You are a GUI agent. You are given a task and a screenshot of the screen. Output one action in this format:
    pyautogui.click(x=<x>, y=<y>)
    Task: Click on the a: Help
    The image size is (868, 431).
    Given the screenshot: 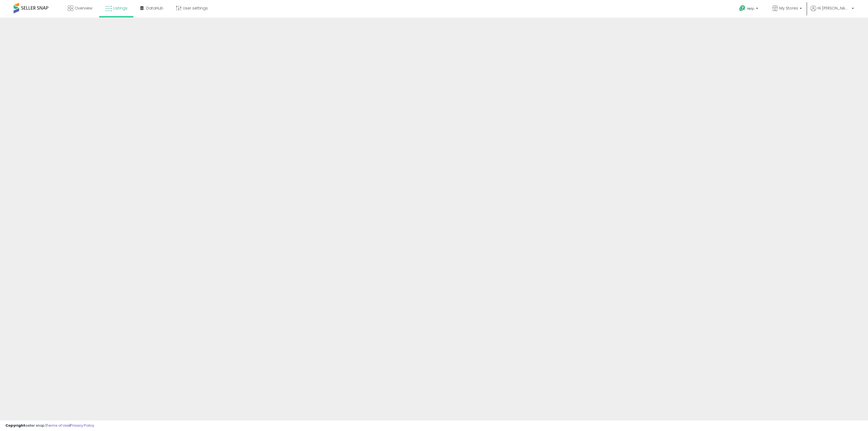 What is the action you would take?
    pyautogui.click(x=749, y=9)
    